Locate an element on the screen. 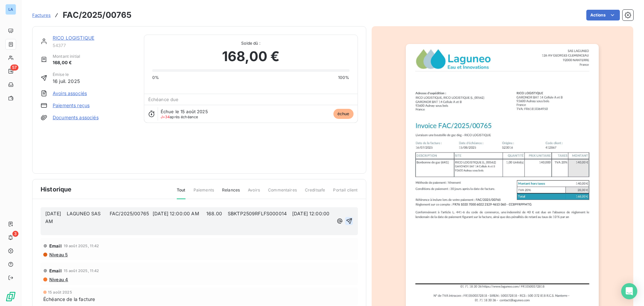 This screenshot has height=306, width=644. span: 3 is located at coordinates (16, 233).